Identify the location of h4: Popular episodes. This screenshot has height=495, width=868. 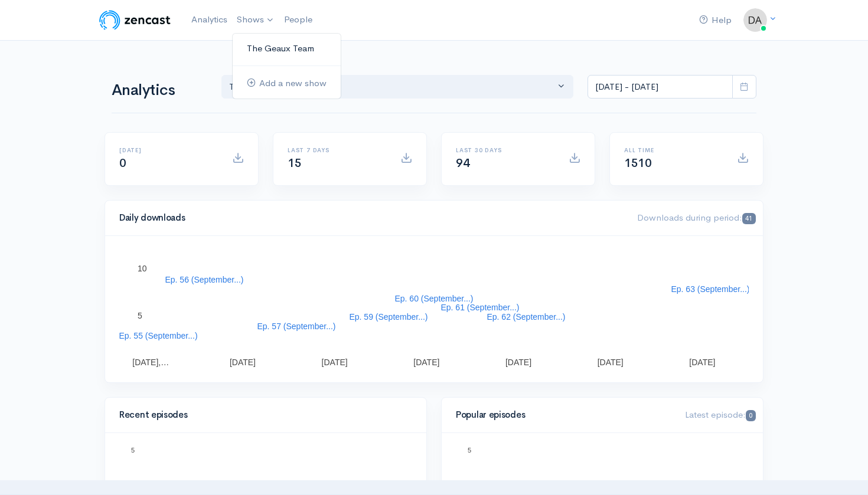
(563, 415).